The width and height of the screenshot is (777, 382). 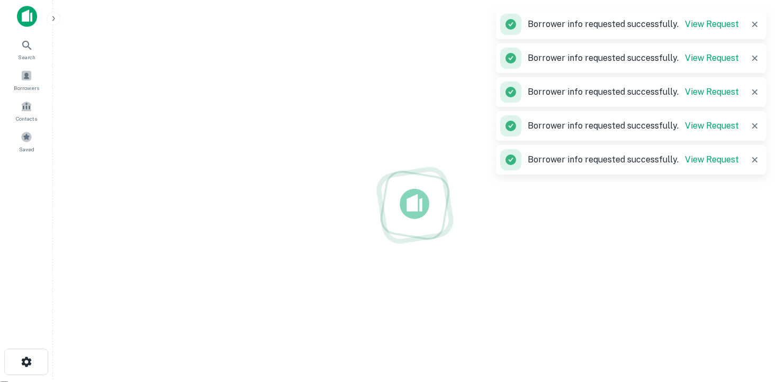 What do you see at coordinates (26, 49) in the screenshot?
I see `div: Search` at bounding box center [26, 49].